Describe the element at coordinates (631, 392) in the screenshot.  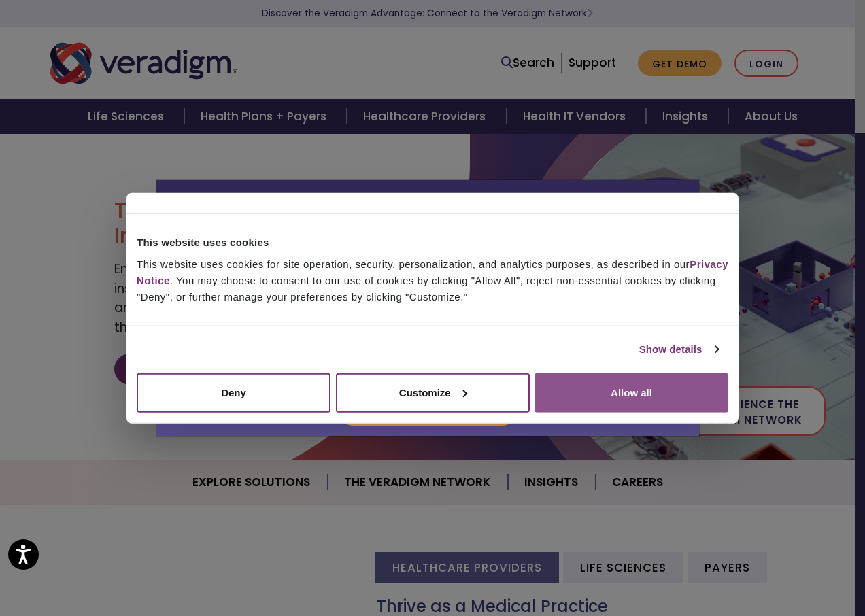
I see `button: Allow all` at that location.